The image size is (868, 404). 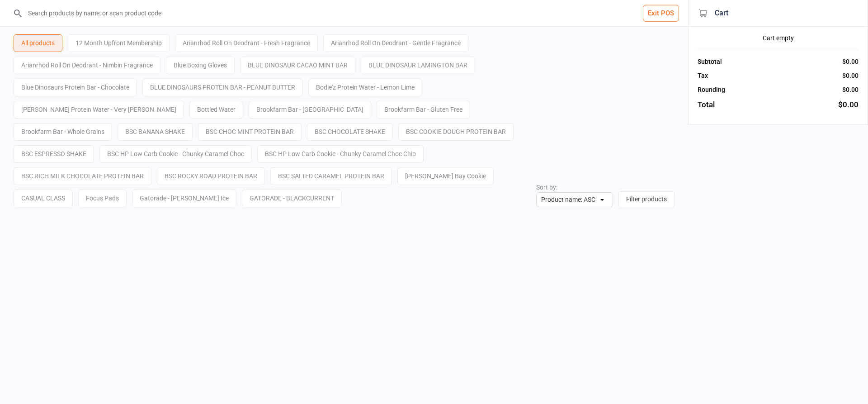 What do you see at coordinates (75, 87) in the screenshot?
I see `div: Blue Dinosaurs Protein Bar - Chocolate` at bounding box center [75, 87].